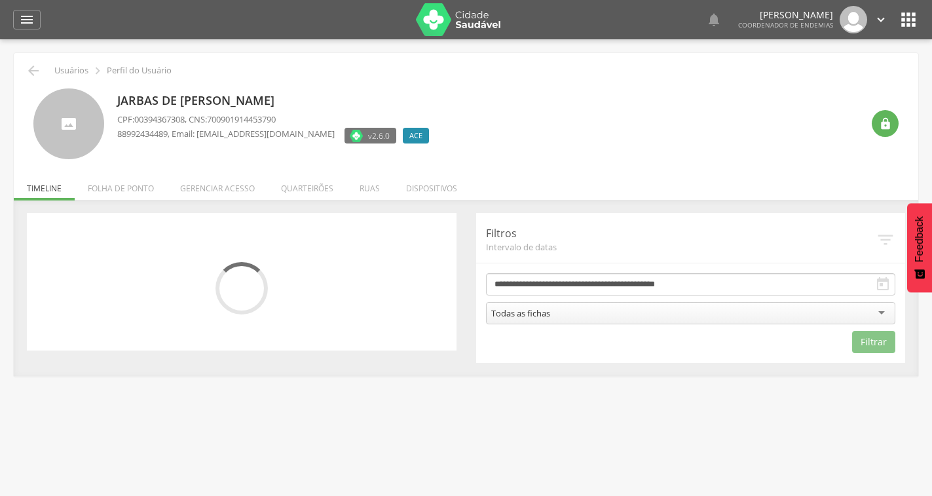 The width and height of the screenshot is (932, 496). I want to click on label: Versão do aplicativo, so click(370, 136).